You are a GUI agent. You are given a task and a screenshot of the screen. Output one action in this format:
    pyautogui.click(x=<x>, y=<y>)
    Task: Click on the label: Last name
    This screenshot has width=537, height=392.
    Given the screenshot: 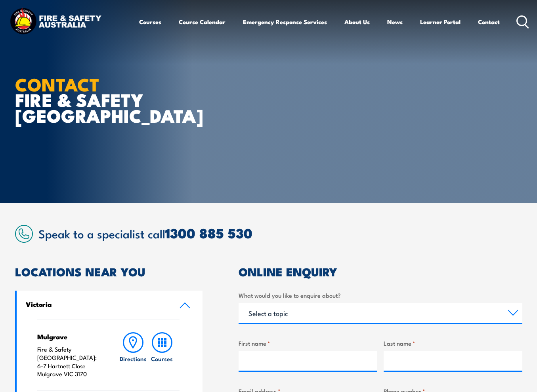 What is the action you would take?
    pyautogui.click(x=453, y=343)
    